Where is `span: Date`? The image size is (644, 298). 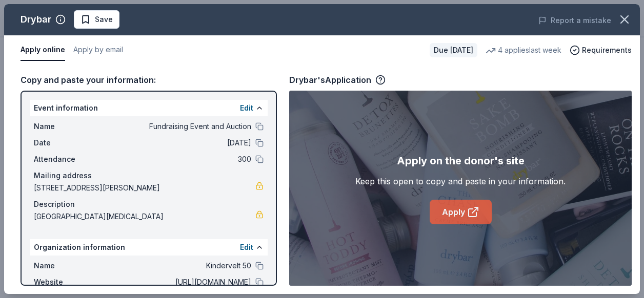
span: Date is located at coordinates (68, 143).